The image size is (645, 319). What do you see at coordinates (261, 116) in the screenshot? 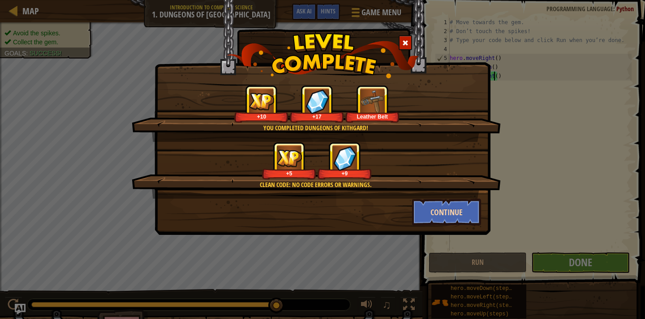
I see `div: +10` at bounding box center [261, 116].